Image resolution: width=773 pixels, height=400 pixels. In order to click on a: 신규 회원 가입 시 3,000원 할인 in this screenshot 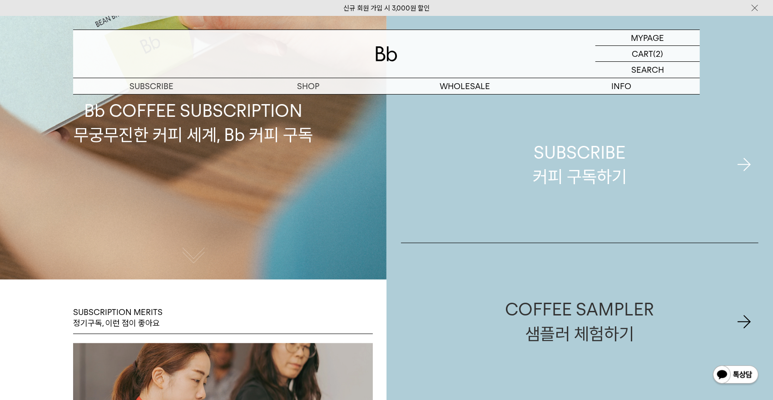, I will do `click(386, 8)`.